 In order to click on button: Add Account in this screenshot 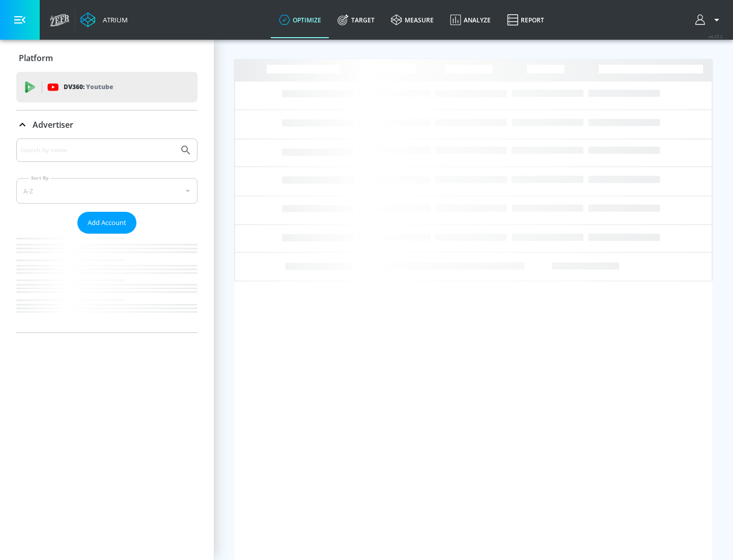, I will do `click(107, 222)`.